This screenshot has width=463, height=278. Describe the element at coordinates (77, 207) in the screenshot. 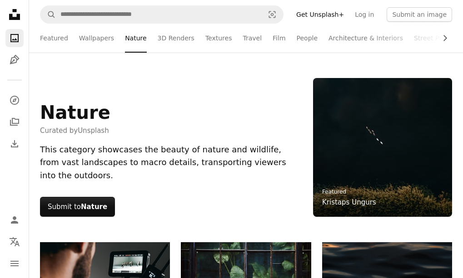

I see `button: Submit toNature` at that location.